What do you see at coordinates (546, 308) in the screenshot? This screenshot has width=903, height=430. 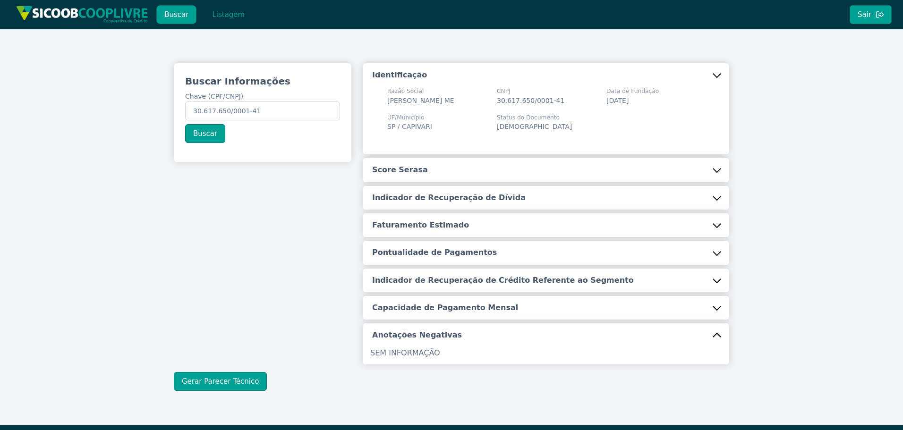 I see `button: Capacidade de Pagamento Mensal` at bounding box center [546, 308].